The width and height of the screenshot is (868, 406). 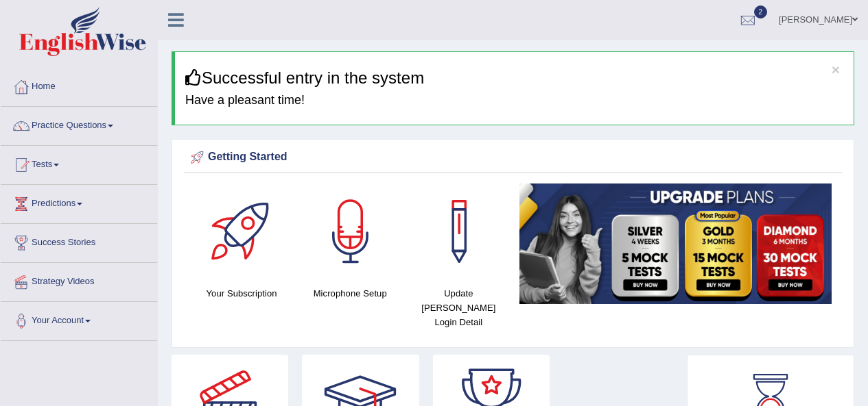 What do you see at coordinates (79, 85) in the screenshot?
I see `a: Home` at bounding box center [79, 85].